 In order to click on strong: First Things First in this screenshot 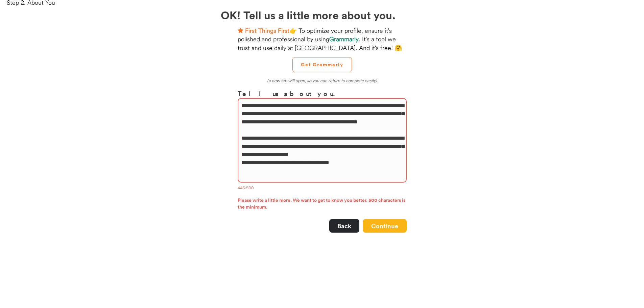, I will do `click(267, 31)`.